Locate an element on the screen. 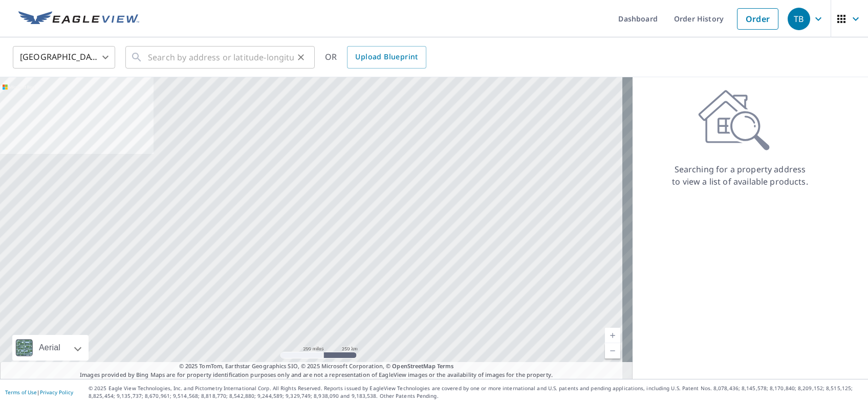 The width and height of the screenshot is (868, 405). div: TB is located at coordinates (799, 19).